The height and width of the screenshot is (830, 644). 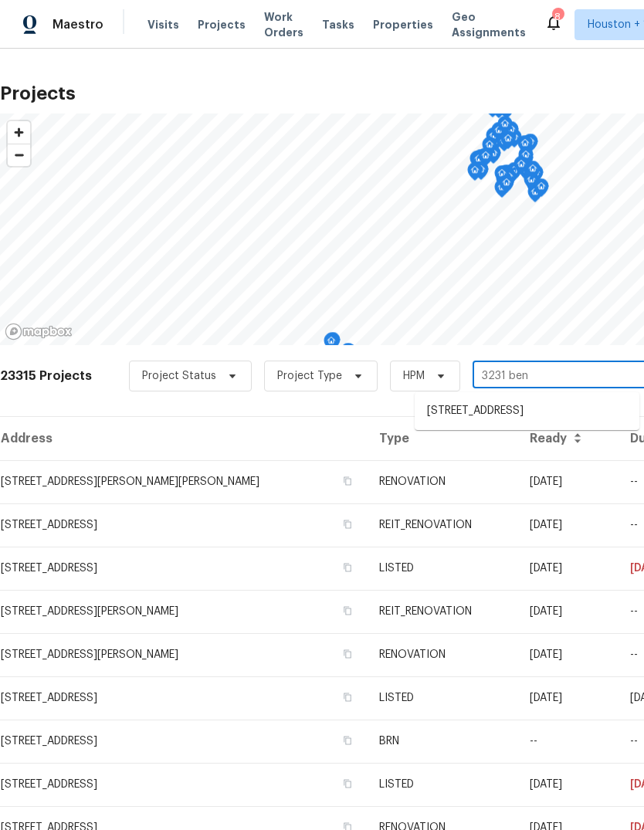 I want to click on span: Projects, so click(x=221, y=25).